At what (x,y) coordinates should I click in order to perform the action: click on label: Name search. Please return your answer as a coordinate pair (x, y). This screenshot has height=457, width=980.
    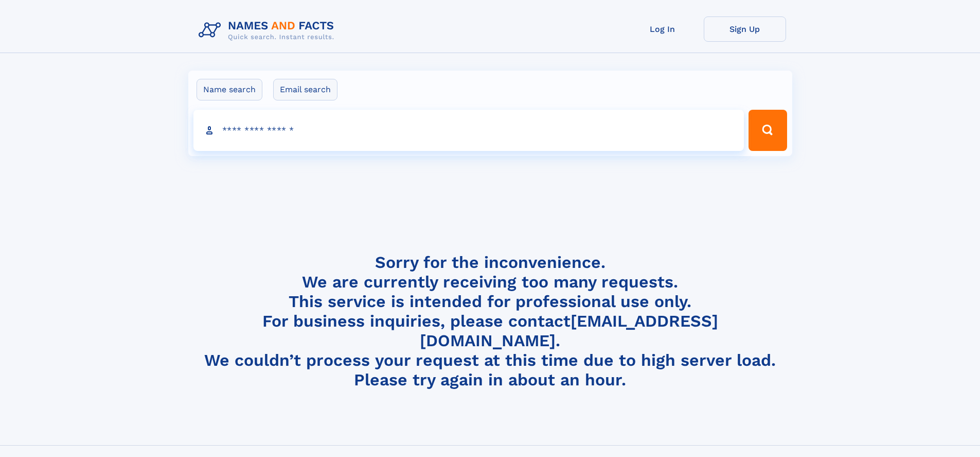
    Looking at the image, I should click on (229, 89).